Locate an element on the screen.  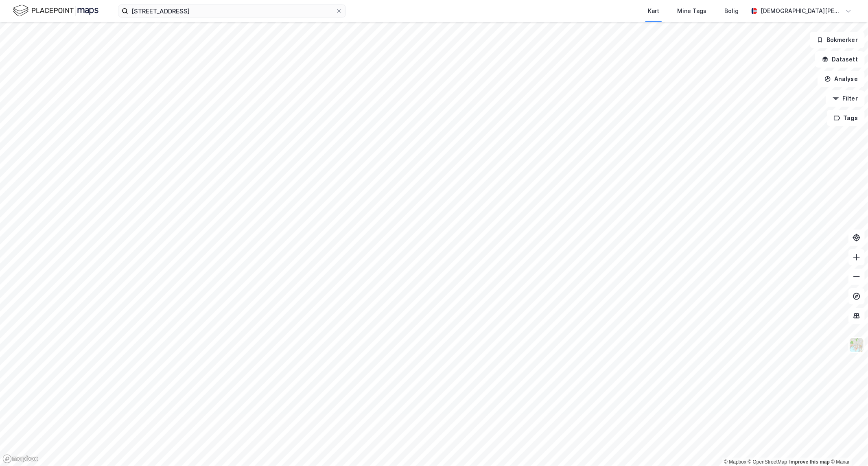
button: Filter is located at coordinates (845, 99).